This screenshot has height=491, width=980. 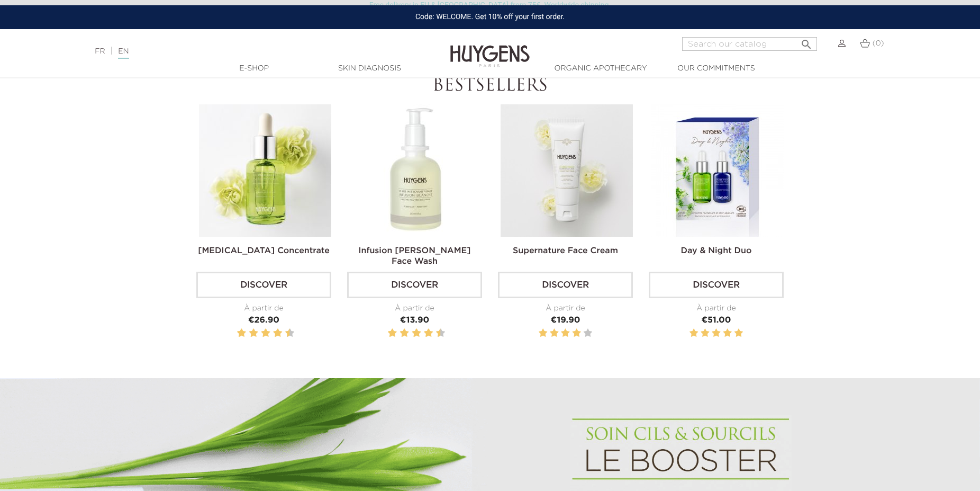 What do you see at coordinates (717, 320) in the screenshot?
I see `span: €51.00` at bounding box center [717, 320].